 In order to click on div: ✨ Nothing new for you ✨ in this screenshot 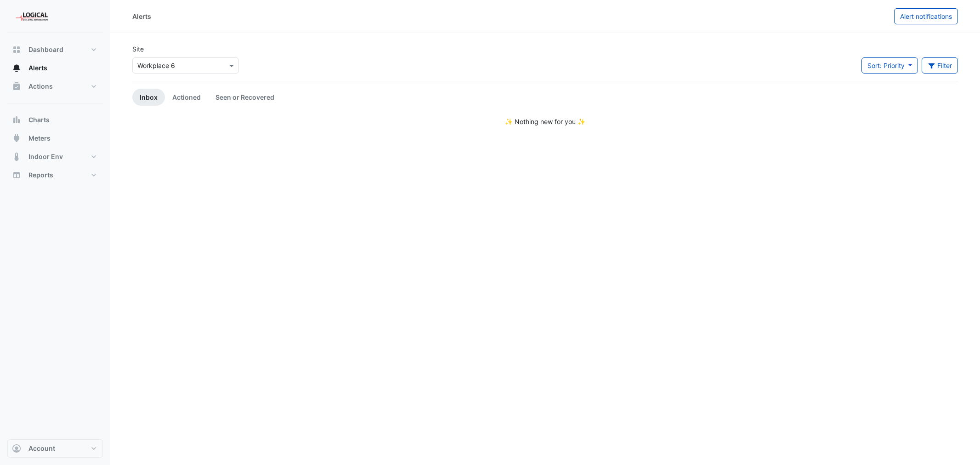, I will do `click(545, 121)`.